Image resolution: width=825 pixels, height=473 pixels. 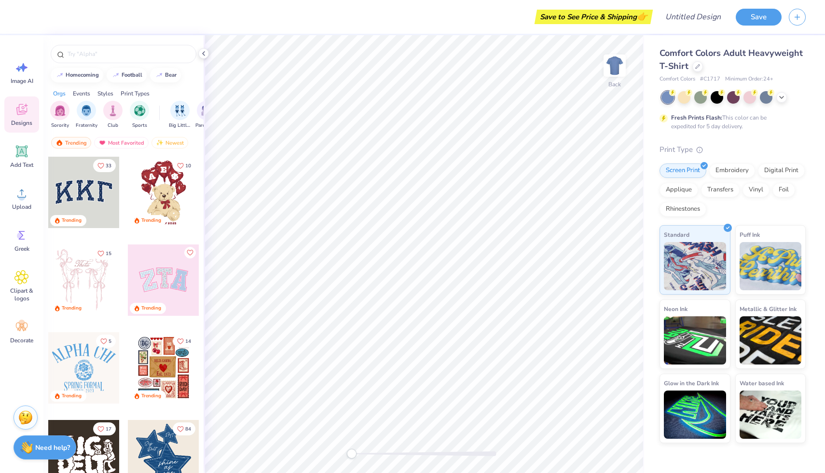 What do you see at coordinates (731, 122) in the screenshot?
I see `div: This color can be expedited for 5 day delivery.` at bounding box center [731, 122].